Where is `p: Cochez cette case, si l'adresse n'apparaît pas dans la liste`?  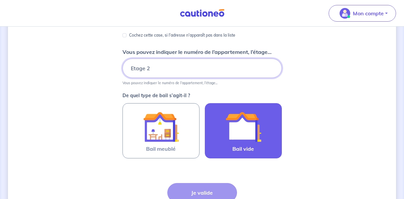 p: Cochez cette case, si l'adresse n'apparaît pas dans la liste is located at coordinates (182, 35).